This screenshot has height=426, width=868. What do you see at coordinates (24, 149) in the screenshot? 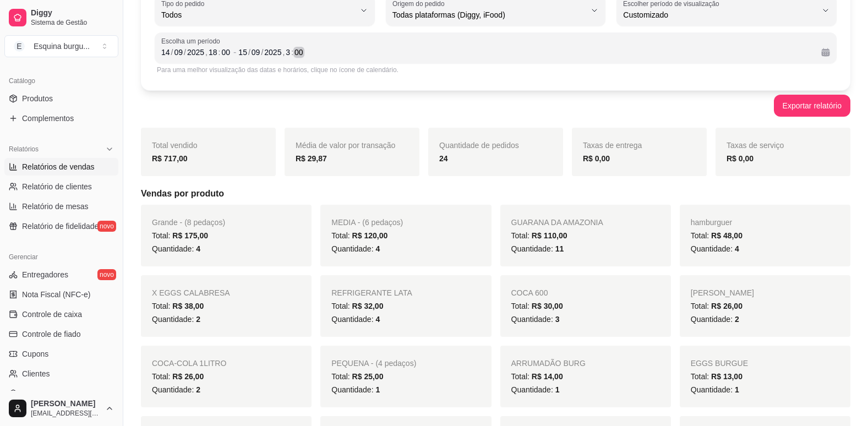
I see `span: Relatórios` at bounding box center [24, 149].